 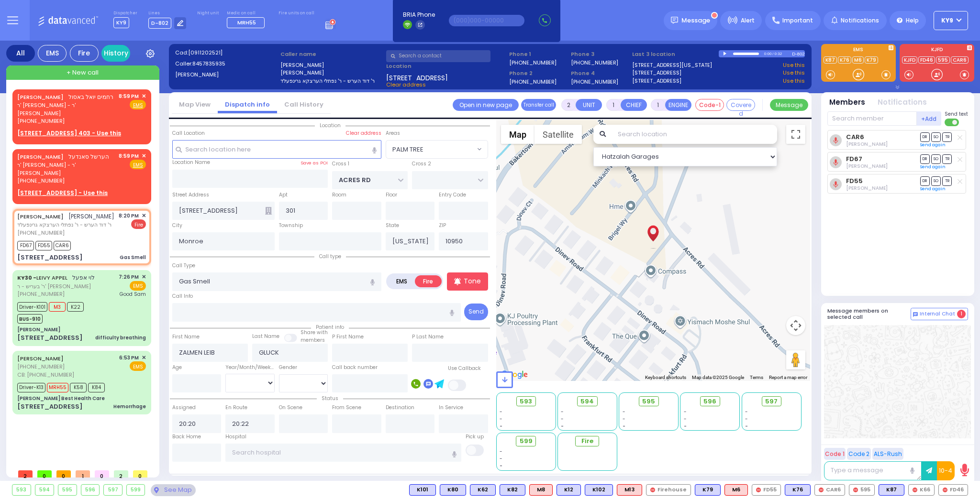 What do you see at coordinates (674, 20) in the screenshot?
I see `img: message.svg` at bounding box center [674, 20].